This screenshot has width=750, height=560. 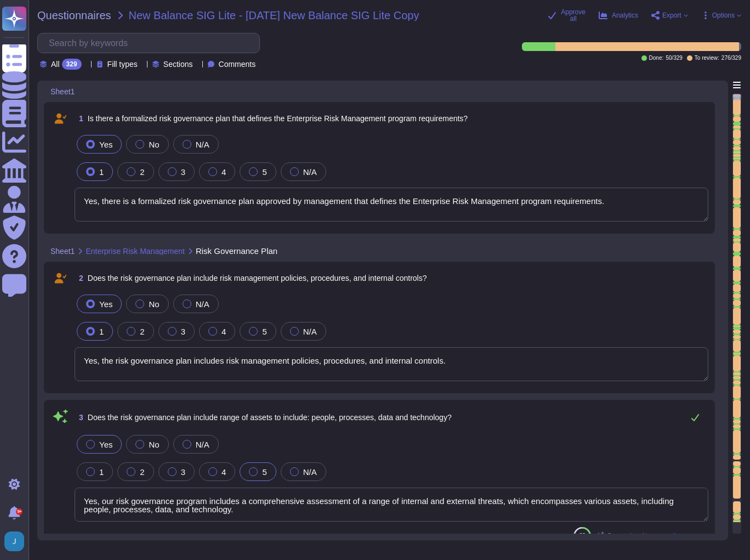 I want to click on span: Generative AI answer, so click(x=638, y=535).